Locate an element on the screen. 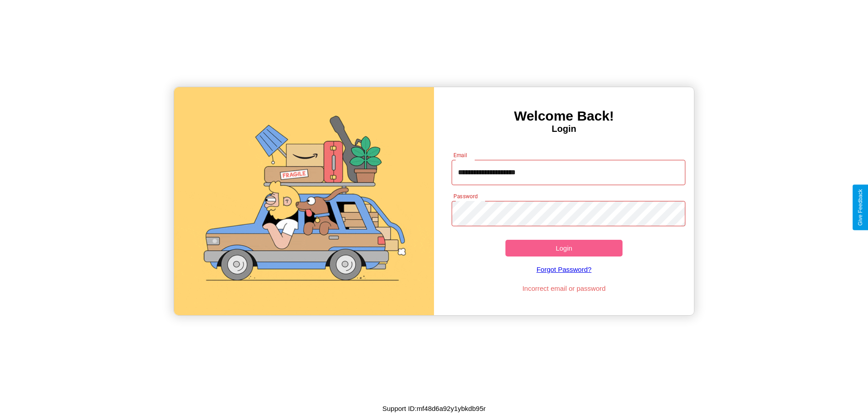 The height and width of the screenshot is (415, 868). h3: Welcome Back! is located at coordinates (563, 116).